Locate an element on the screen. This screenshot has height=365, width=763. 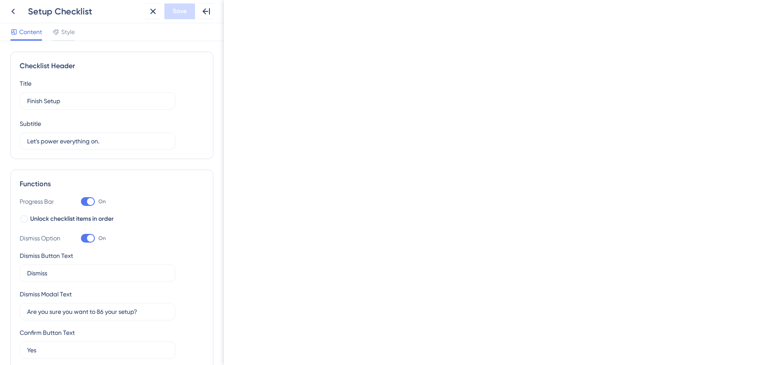
span: Unlock checklist items in order is located at coordinates (72, 219).